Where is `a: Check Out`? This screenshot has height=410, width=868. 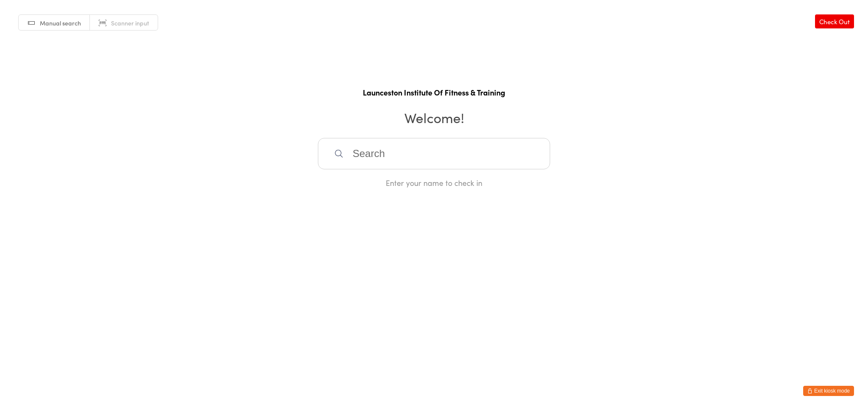
a: Check Out is located at coordinates (835, 22).